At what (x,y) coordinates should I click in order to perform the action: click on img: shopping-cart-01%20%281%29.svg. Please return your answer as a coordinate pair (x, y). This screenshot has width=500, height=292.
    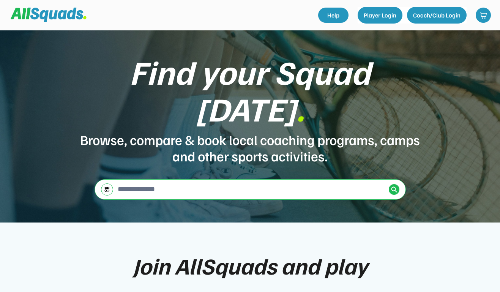
    Looking at the image, I should click on (483, 15).